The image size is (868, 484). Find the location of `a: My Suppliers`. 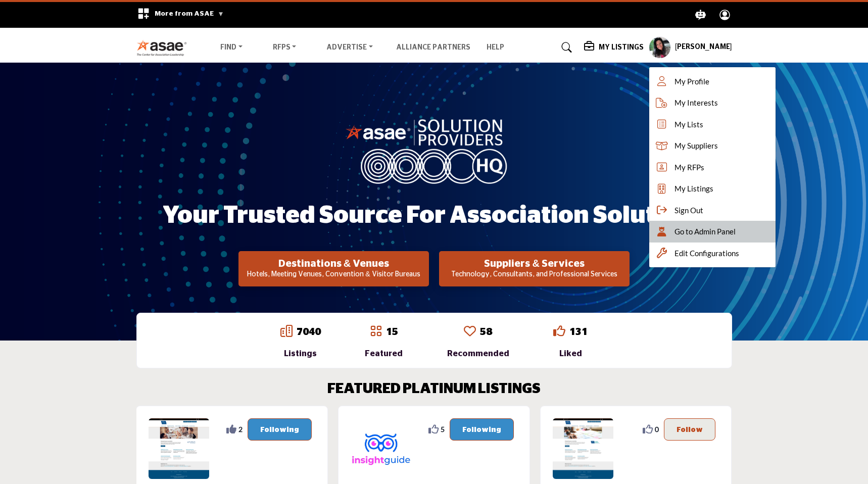

a: My Suppliers is located at coordinates (713, 146).